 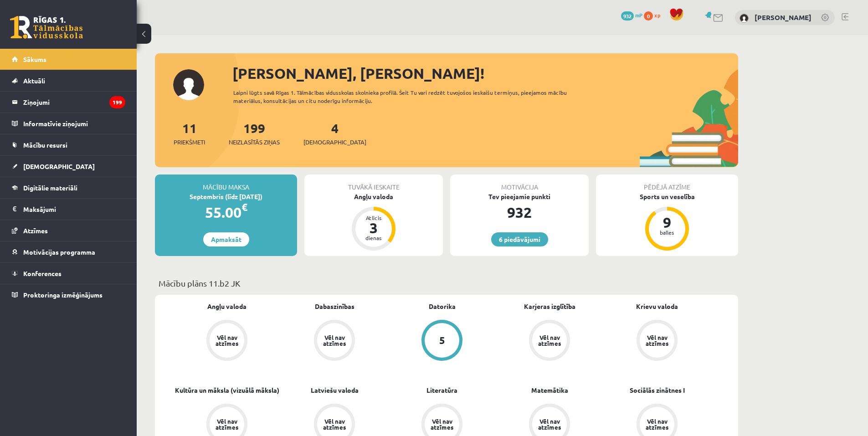 I want to click on div: Tuvākā ieskaite, so click(x=373, y=183).